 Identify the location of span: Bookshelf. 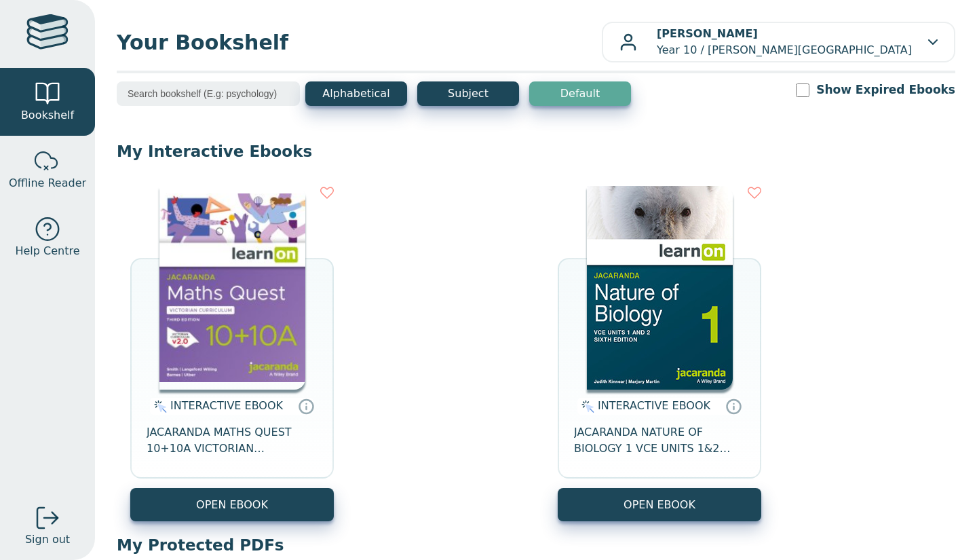
(48, 115).